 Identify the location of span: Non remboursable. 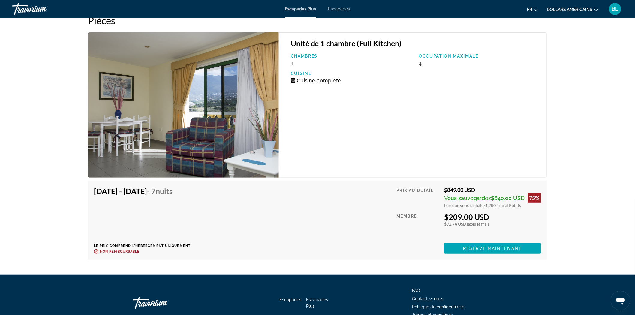
(120, 251).